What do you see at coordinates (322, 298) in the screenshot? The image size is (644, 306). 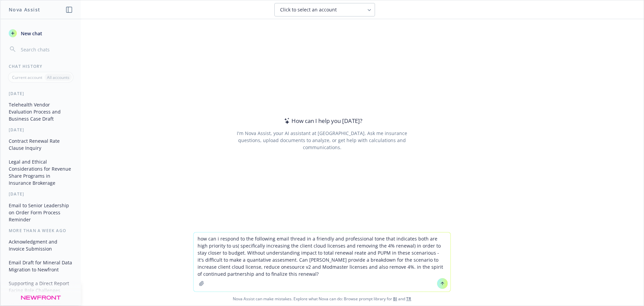 I see `span: Nova Assist can make mistakes. Explore what Nova can do: Browse prompt library for and` at bounding box center [322, 298].